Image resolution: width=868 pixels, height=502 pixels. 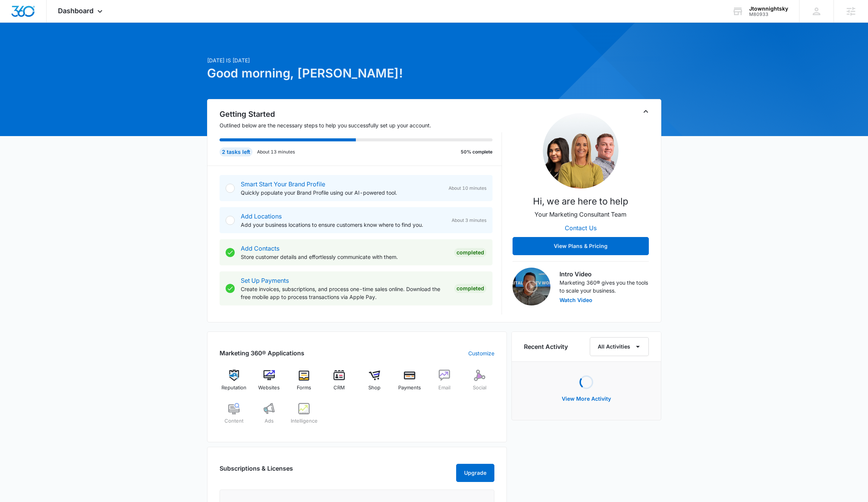 What do you see at coordinates (276, 152) in the screenshot?
I see `p: About 13 minutes` at bounding box center [276, 152].